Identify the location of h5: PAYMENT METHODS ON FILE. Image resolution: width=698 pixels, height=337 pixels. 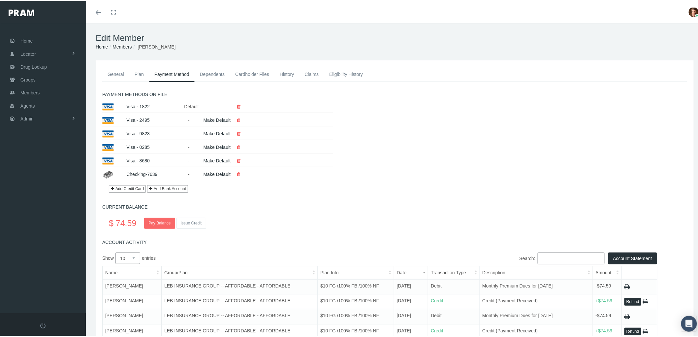
(395, 93).